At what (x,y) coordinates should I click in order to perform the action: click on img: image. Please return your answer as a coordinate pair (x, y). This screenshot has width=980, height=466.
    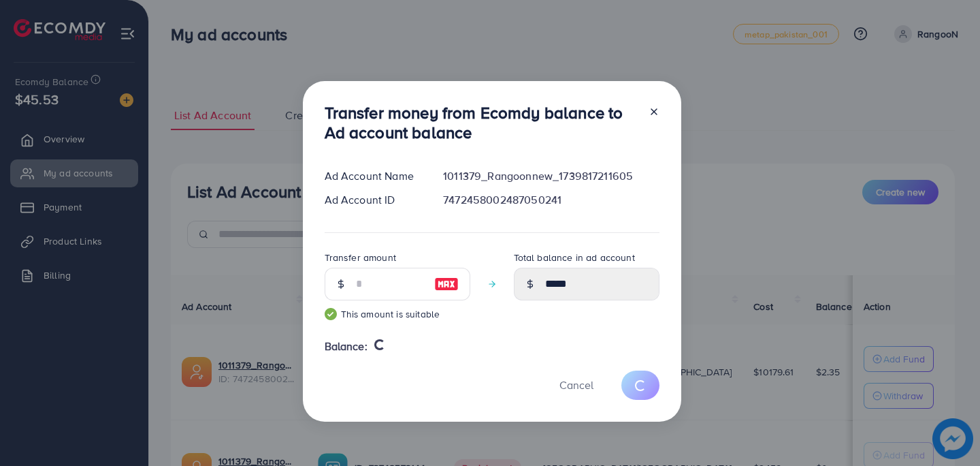
    Looking at the image, I should click on (446, 284).